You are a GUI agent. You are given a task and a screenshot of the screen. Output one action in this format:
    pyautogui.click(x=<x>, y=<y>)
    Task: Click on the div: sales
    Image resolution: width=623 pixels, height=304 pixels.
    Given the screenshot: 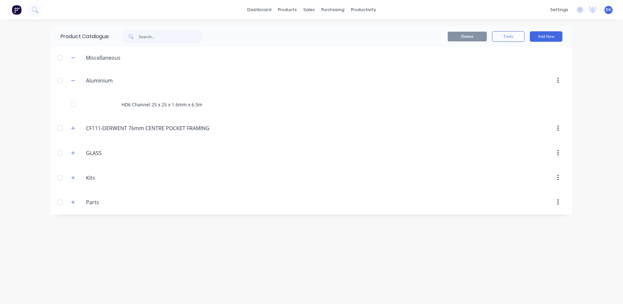 What is the action you would take?
    pyautogui.click(x=309, y=10)
    